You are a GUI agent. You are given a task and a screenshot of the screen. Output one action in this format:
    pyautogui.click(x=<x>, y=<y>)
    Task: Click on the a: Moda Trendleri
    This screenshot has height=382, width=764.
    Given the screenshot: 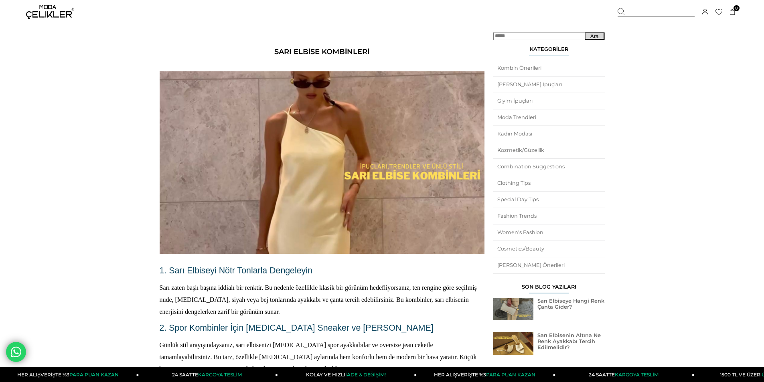 What is the action you would take?
    pyautogui.click(x=549, y=118)
    